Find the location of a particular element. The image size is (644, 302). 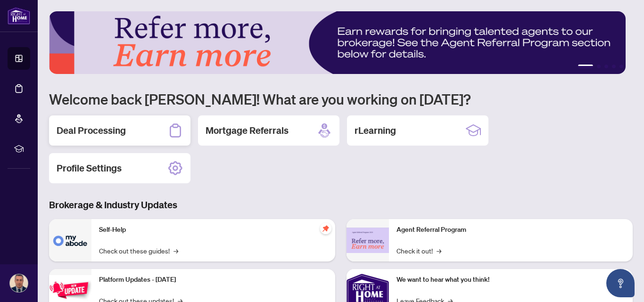

a: Check it out!→ is located at coordinates (419, 251).